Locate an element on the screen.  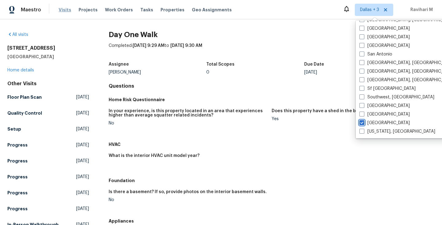
span: Geo Assignments is located at coordinates (212, 10).